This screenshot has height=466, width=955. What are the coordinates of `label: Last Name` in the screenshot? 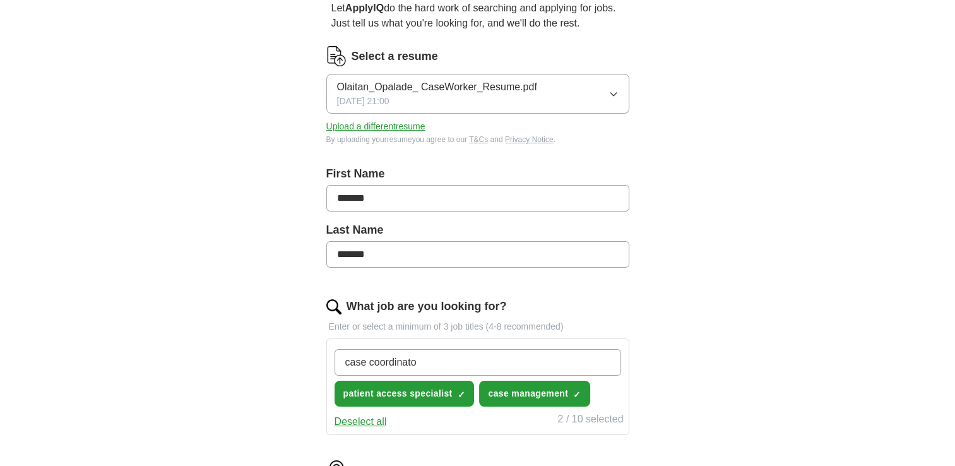 It's located at (478, 230).